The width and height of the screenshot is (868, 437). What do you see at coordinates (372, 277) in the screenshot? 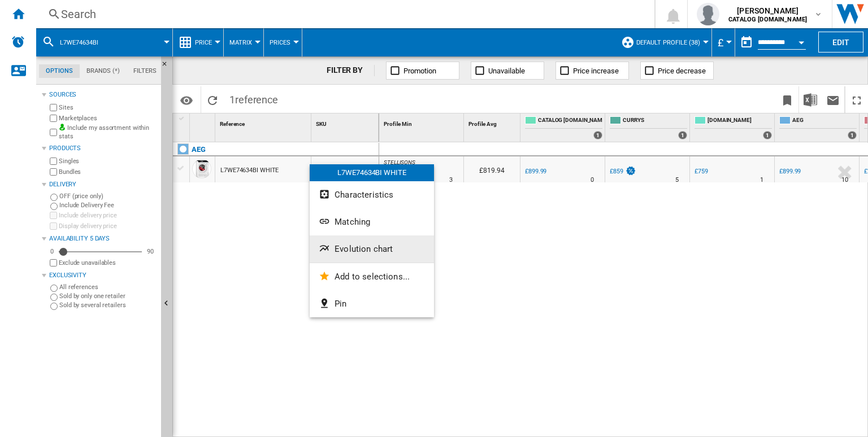
I see `span: Add to selections...` at bounding box center [372, 277].